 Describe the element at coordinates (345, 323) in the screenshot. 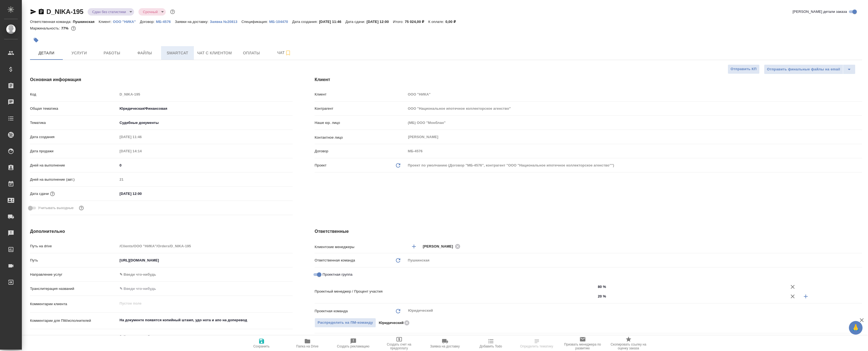

I see `span: В заказе уже есть ответственный ПМ или ПМ группа` at that location.